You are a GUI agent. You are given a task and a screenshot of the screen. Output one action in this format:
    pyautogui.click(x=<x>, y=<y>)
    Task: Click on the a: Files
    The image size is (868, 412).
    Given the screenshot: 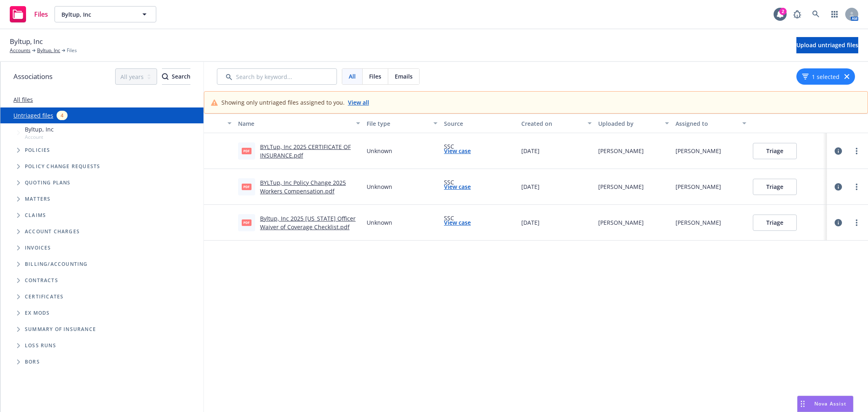 What is the action you would take?
    pyautogui.click(x=29, y=14)
    